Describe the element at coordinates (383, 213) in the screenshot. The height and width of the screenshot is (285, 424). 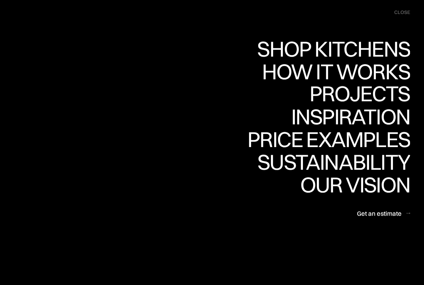
I see `a: Get an estimate` at that location.